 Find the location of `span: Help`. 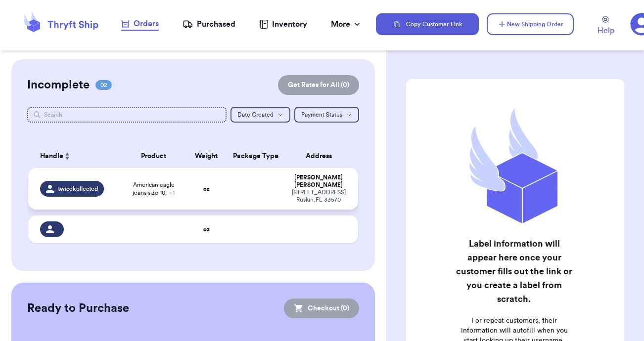

span: Help is located at coordinates (606, 30).